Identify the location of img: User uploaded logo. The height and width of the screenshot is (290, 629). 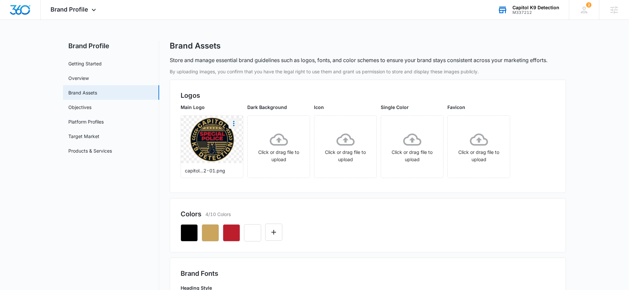
(212, 139).